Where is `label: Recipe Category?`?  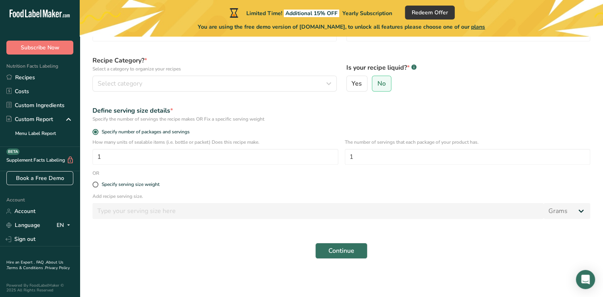
label: Recipe Category? is located at coordinates (214, 64).